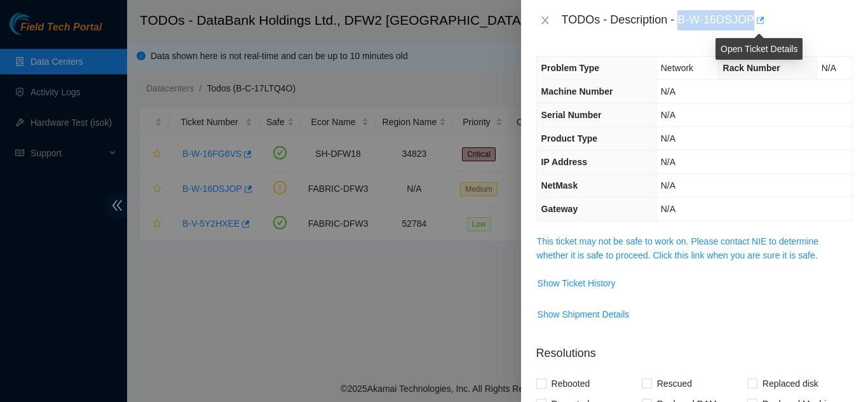 This screenshot has width=868, height=402. What do you see at coordinates (576, 283) in the screenshot?
I see `button: Show Ticket History` at bounding box center [576, 283].